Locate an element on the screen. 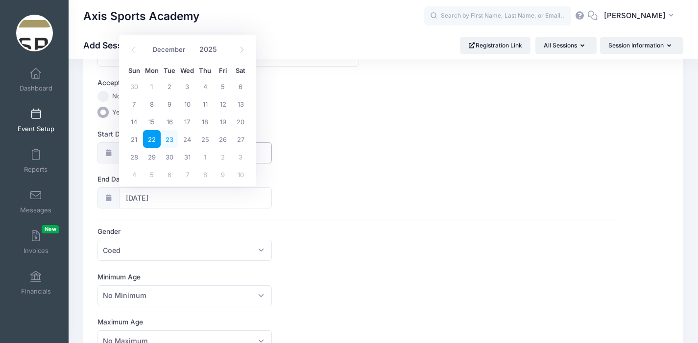 This screenshot has height=343, width=698. h1: Axis Sports Academy is located at coordinates (141, 16).